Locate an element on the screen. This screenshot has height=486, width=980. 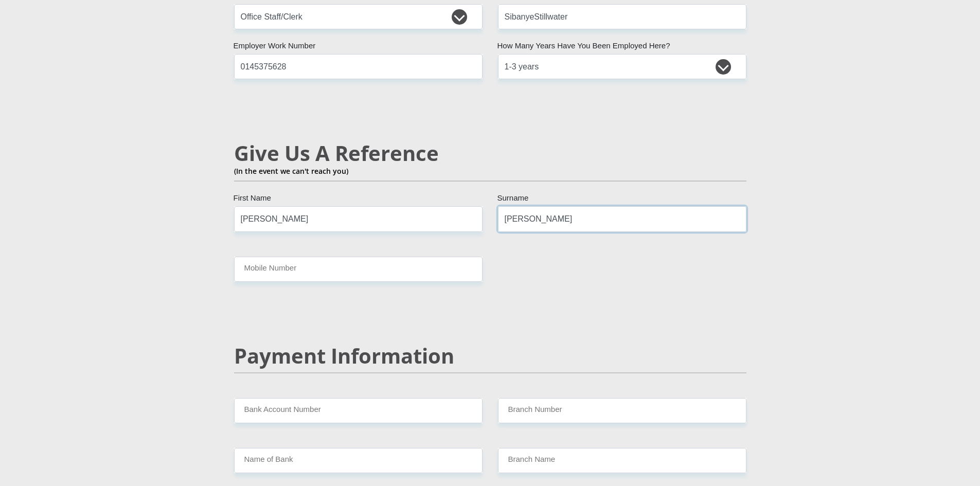
input: Employer Work Number is located at coordinates (358, 66).